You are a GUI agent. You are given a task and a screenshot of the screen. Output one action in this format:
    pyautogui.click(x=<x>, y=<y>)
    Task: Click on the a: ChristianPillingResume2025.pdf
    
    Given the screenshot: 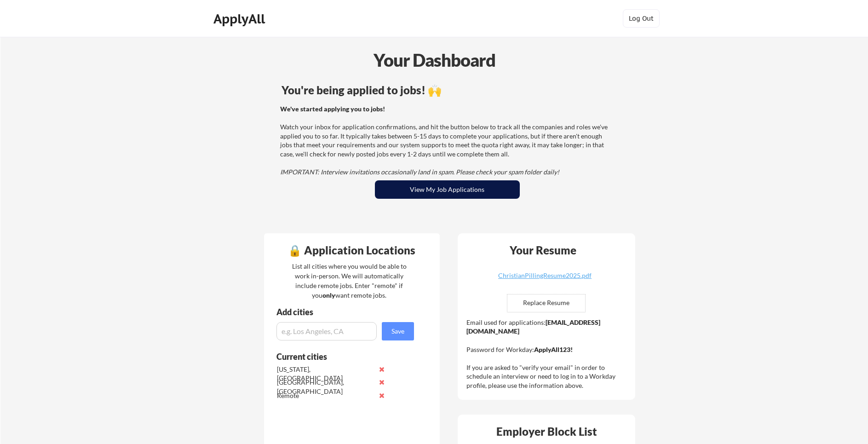 What is the action you would take?
    pyautogui.click(x=545, y=279)
    